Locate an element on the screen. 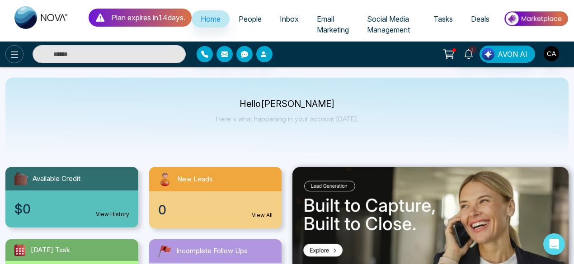  span: Incomplete Follow Ups is located at coordinates (212, 251).